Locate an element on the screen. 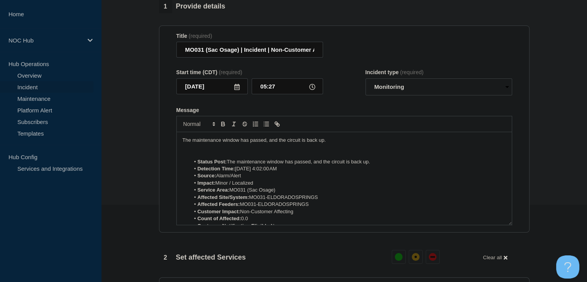  span: Font size is located at coordinates (199, 124).